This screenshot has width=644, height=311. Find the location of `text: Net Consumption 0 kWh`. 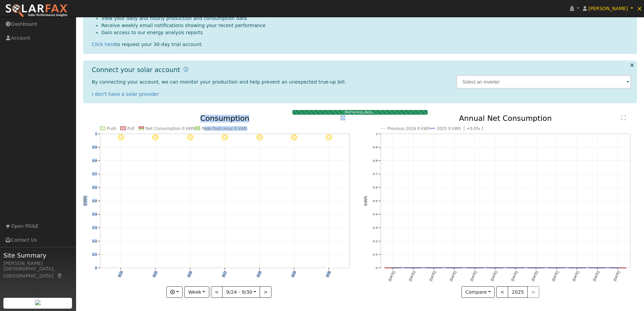

text: Net Consumption 0 kWh is located at coordinates (170, 129).